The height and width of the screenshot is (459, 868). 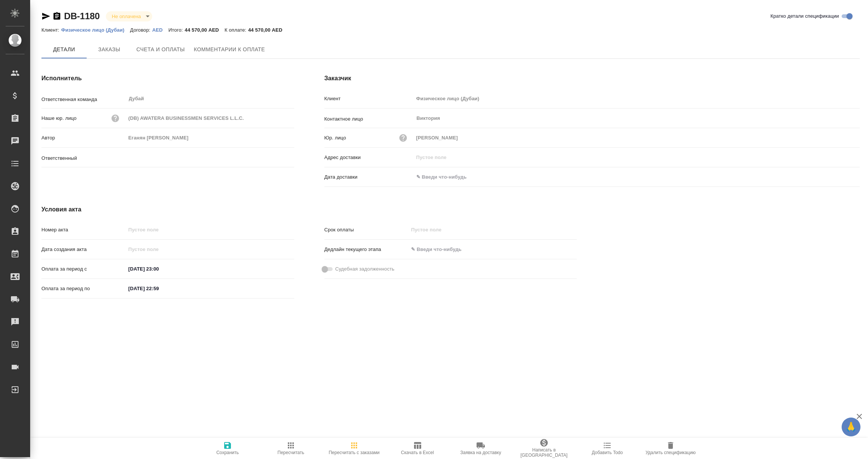 What do you see at coordinates (95, 29) in the screenshot?
I see `a: Физическое лицо (Дубаи)` at bounding box center [95, 29].